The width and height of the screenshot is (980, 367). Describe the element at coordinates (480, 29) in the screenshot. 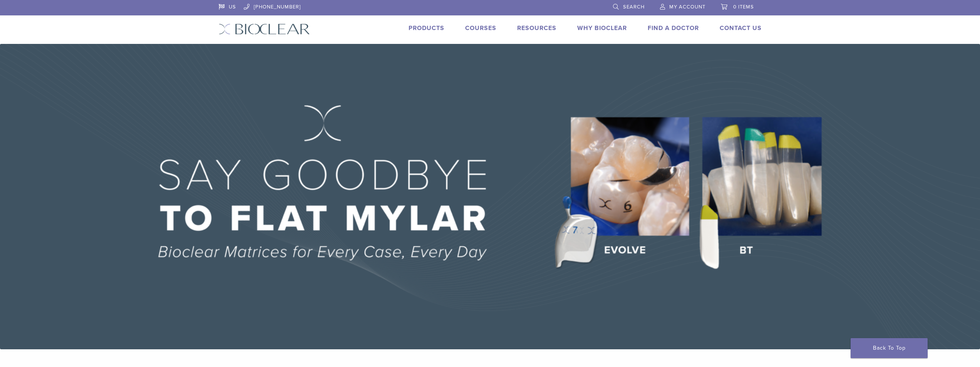

I see `a: Courses` at that location.